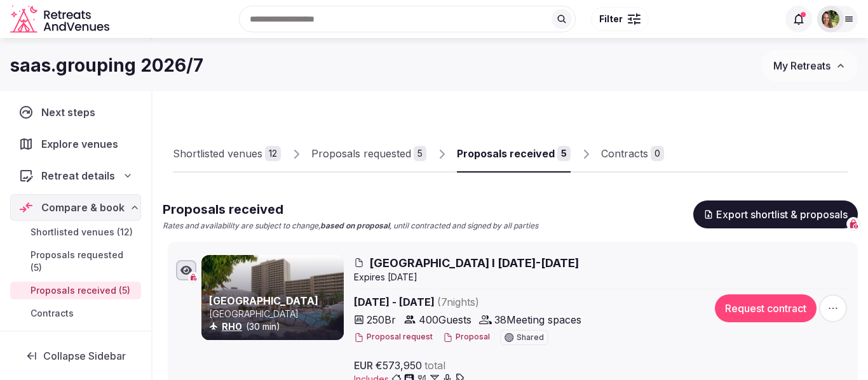 The height and width of the screenshot is (380, 868). What do you see at coordinates (273, 154) in the screenshot?
I see `div: 12` at bounding box center [273, 154].